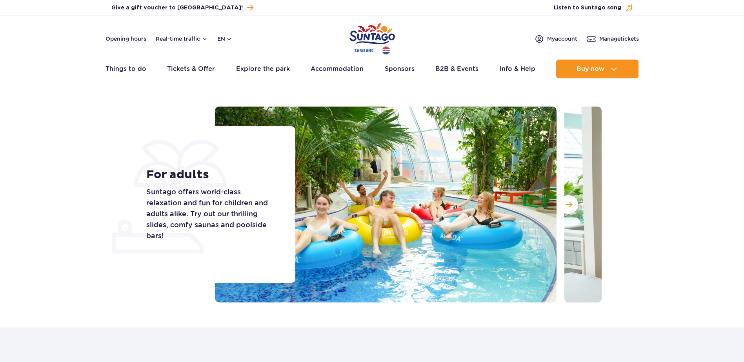 Image resolution: width=744 pixels, height=362 pixels. Describe the element at coordinates (182, 39) in the screenshot. I see `button: Real-time traffic` at that location.